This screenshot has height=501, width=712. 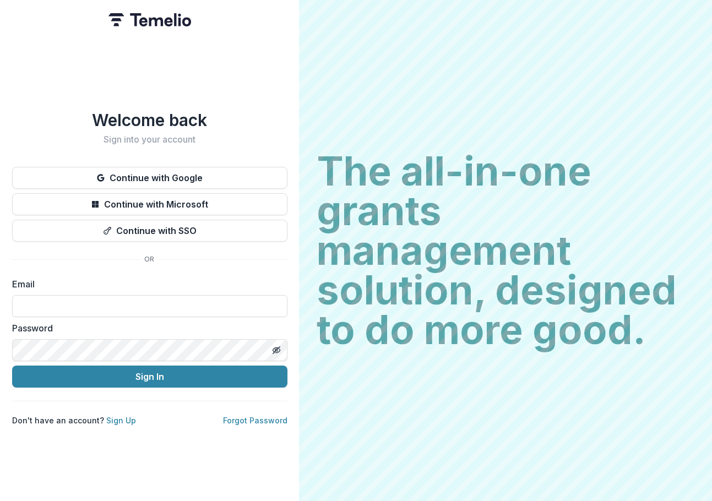 What do you see at coordinates (150, 231) in the screenshot?
I see `button: Continue with SSO` at bounding box center [150, 231].